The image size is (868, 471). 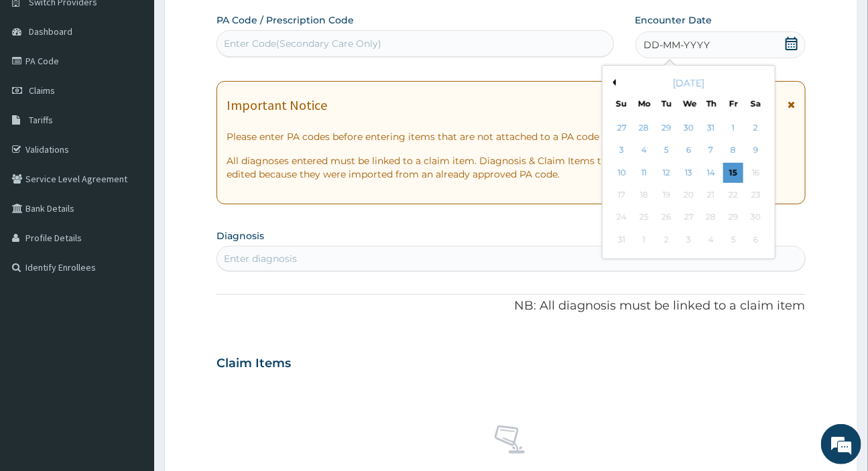 I want to click on div: Choose Thursday, August 7th, 2025, so click(x=711, y=150).